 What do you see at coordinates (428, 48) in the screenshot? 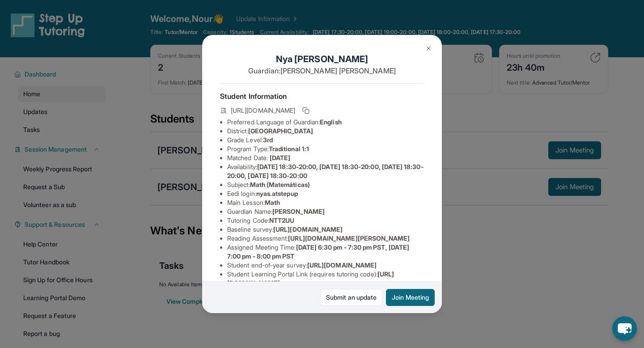
I see `img: Close Icon` at bounding box center [428, 48].